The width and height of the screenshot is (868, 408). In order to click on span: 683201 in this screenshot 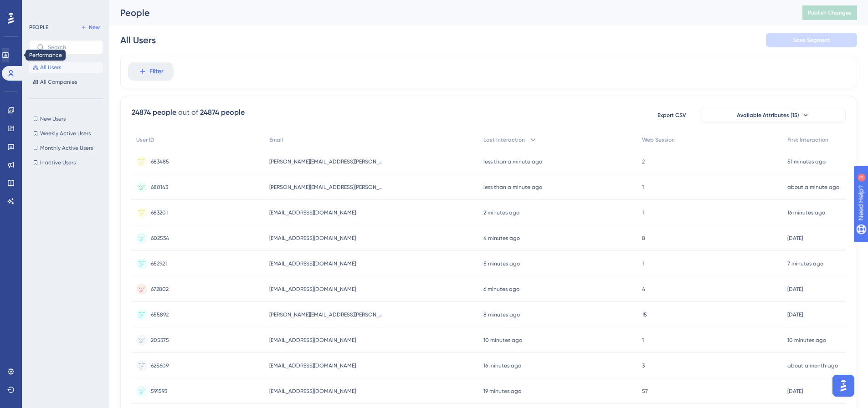, I will do `click(159, 213)`.